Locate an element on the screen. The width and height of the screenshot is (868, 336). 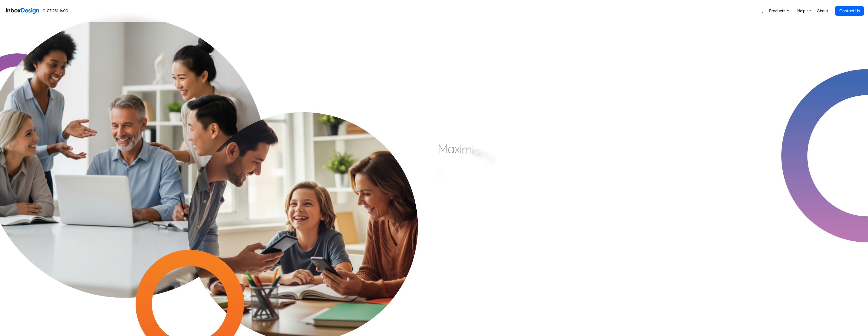
div: Maximising Efficient & Engagement, Connecting Schools, Families, and Students. is located at coordinates (499, 179).